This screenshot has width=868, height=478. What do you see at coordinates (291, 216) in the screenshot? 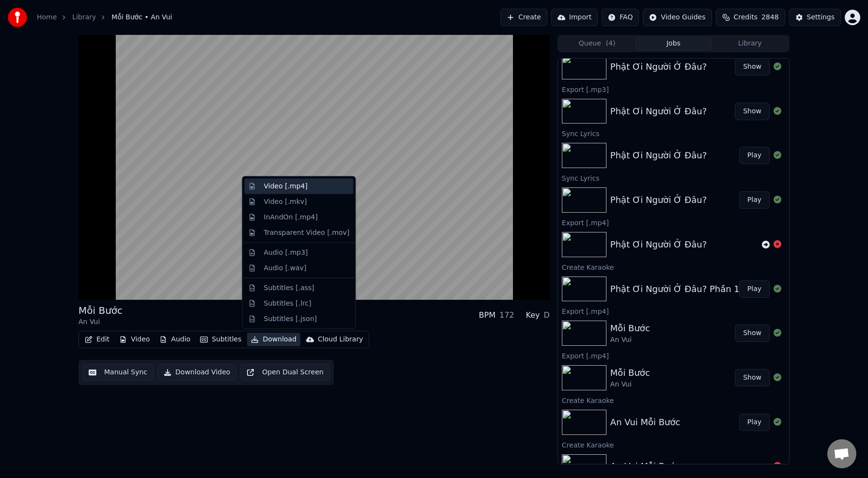
I see `div: InAndOn [.mp4]` at bounding box center [291, 216].